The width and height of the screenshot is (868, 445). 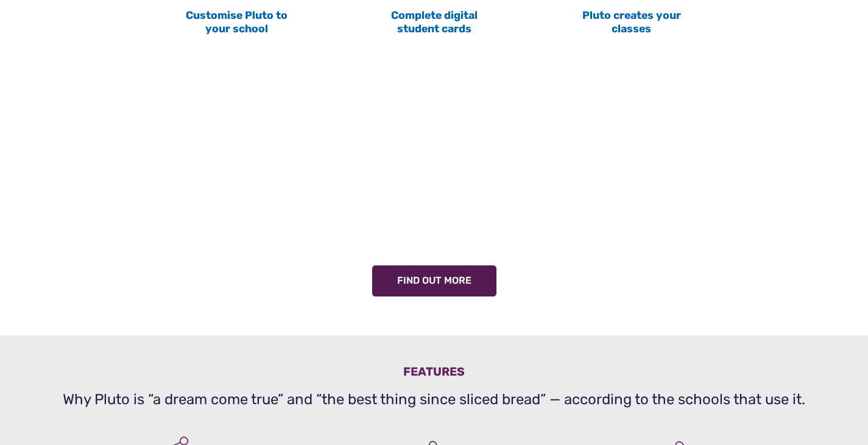 I want to click on h4: Pluto creates your classes, so click(x=632, y=22).